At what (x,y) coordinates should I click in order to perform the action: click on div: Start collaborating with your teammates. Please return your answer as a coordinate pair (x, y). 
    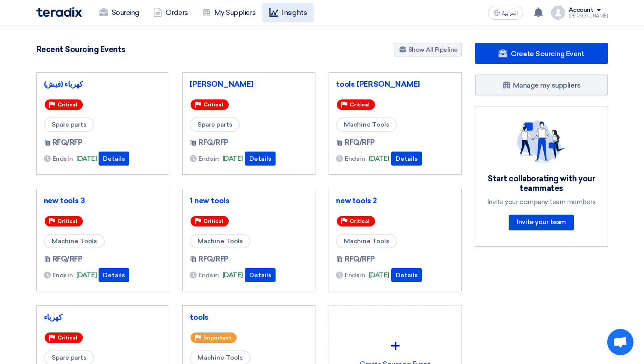
    Looking at the image, I should click on (541, 184).